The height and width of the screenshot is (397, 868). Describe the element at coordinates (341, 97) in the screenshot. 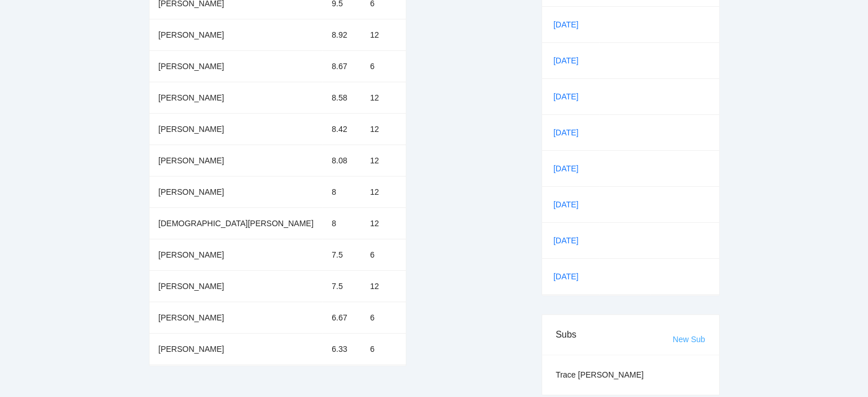

I see `td: 8.58` at that location.